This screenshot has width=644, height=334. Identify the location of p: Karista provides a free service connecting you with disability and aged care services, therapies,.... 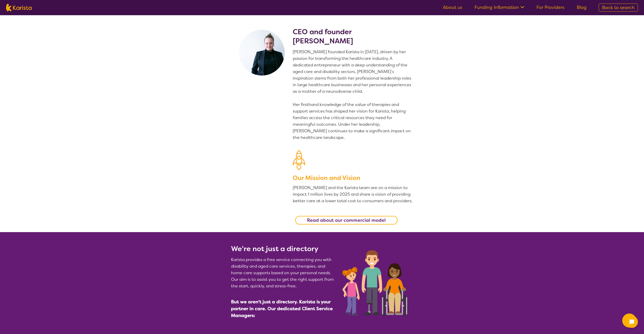
(284, 273).